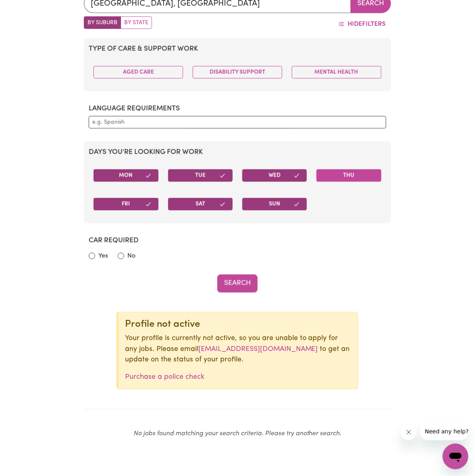  I want to click on button: Disability Support, so click(238, 72).